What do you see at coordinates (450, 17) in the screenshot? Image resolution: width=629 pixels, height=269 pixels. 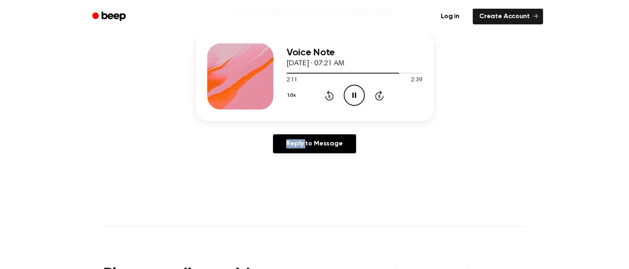 I see `a: Log in` at bounding box center [450, 17].